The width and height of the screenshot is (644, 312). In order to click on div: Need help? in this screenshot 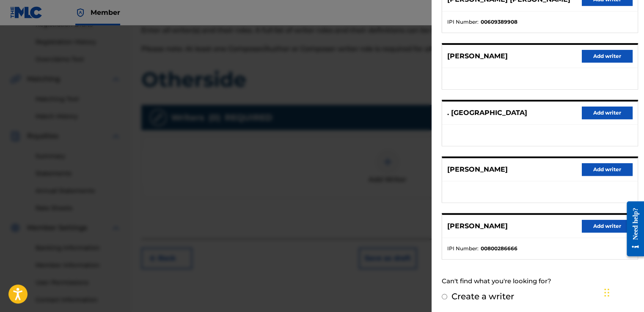, I will do `click(15, 29)`.